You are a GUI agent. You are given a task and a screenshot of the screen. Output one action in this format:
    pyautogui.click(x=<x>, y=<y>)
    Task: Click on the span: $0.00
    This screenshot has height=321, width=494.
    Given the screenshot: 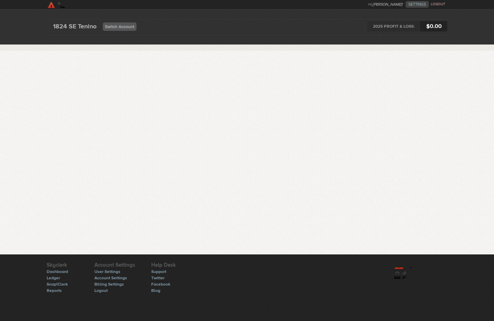 What is the action you would take?
    pyautogui.click(x=433, y=26)
    